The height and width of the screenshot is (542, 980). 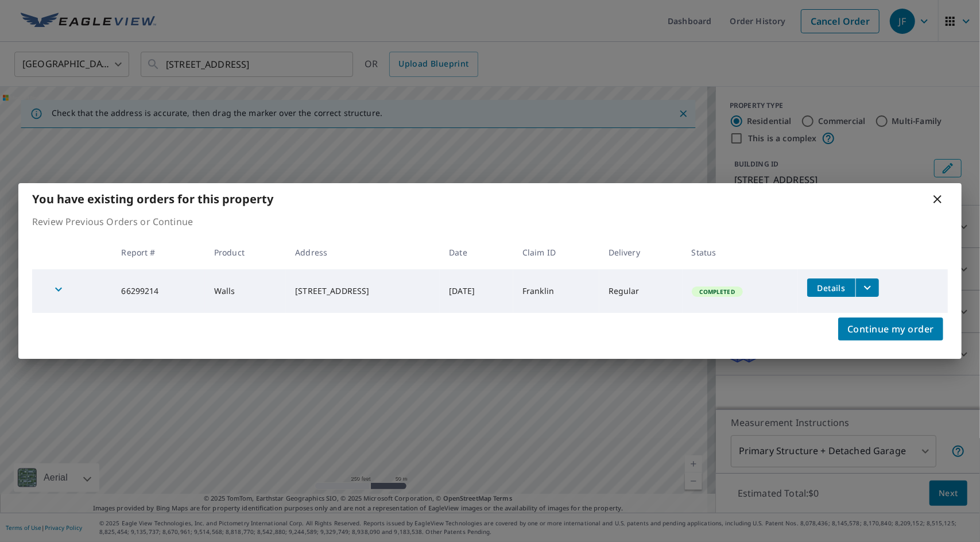 I want to click on button: filesDropdownBtn-66299214, so click(x=867, y=288).